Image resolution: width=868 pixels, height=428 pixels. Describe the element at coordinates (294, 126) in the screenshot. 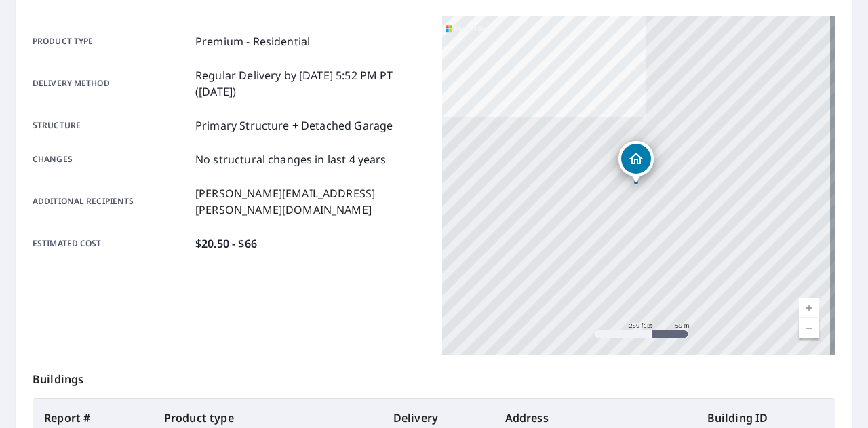

I see `p: Primary Structure + Detached Garage` at that location.